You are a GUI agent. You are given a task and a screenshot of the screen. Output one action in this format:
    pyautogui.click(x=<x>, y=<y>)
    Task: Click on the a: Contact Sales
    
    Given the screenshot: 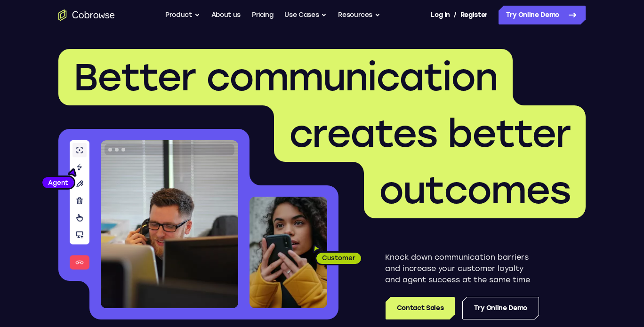 What is the action you would take?
    pyautogui.click(x=420, y=308)
    